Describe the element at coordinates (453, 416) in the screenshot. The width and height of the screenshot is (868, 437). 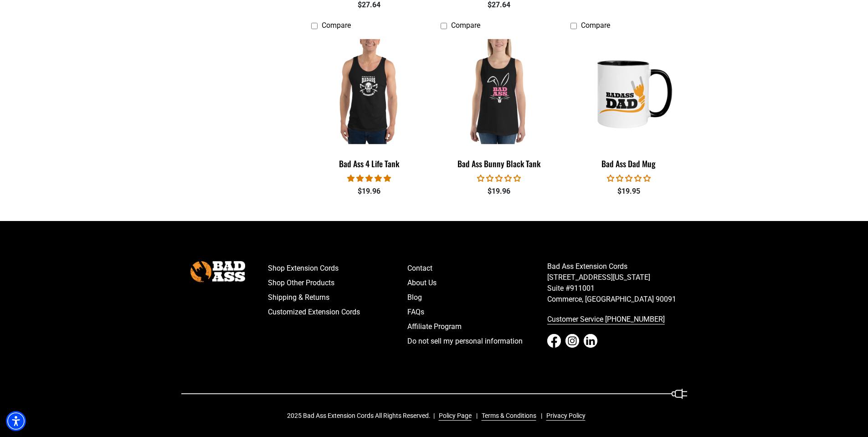
I see `a: Policy Page` at that location.